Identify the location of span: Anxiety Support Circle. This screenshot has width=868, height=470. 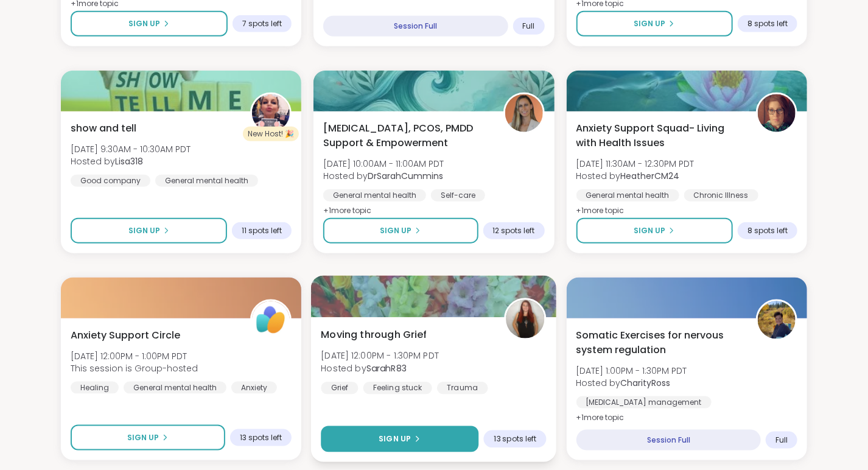
(125, 336).